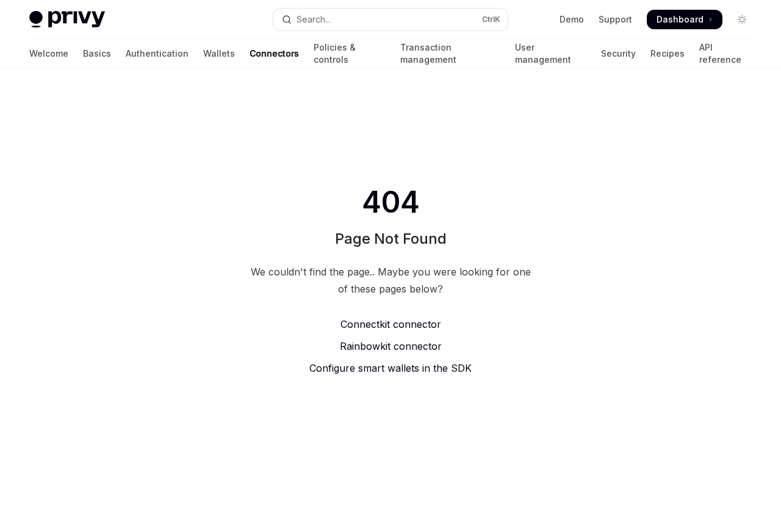 The image size is (781, 532). I want to click on a: API reference, so click(725, 54).